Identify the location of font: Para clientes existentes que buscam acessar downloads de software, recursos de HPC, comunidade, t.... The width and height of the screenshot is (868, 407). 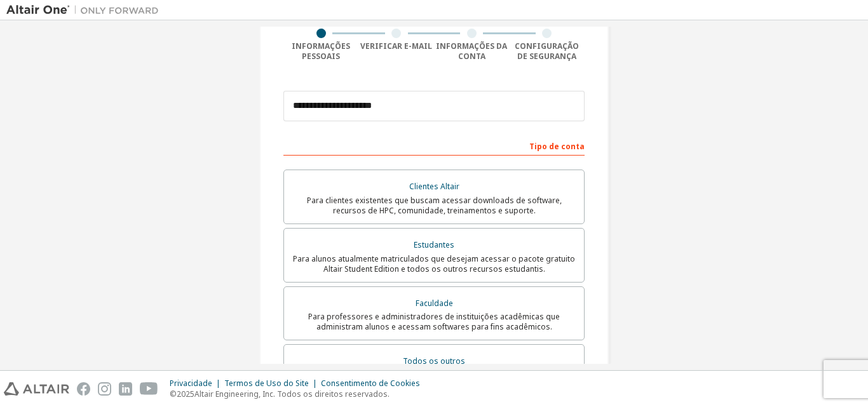
(434, 205).